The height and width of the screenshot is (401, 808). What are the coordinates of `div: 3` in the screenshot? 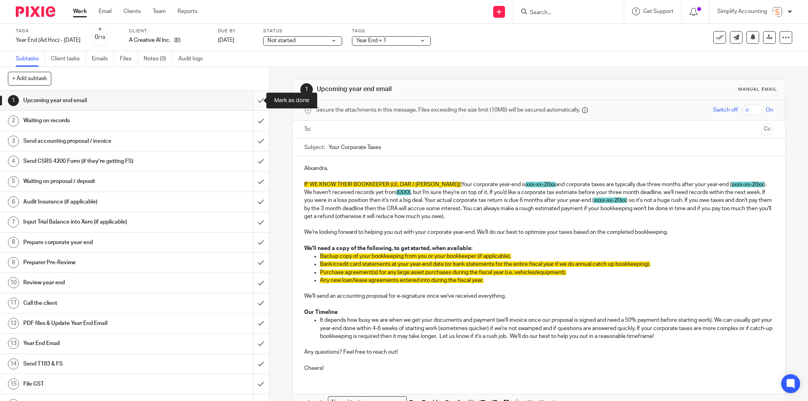 It's located at (13, 141).